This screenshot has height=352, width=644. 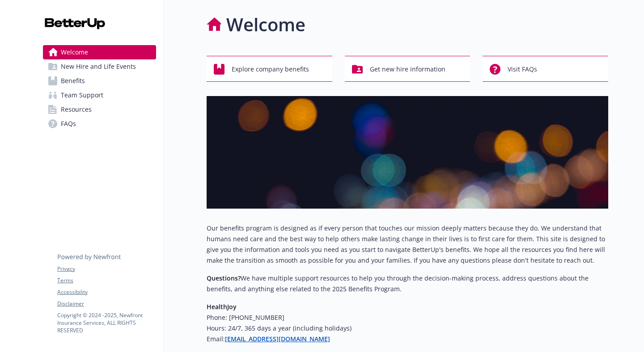 What do you see at coordinates (221, 307) in the screenshot?
I see `strong: HealthJoy` at bounding box center [221, 307].